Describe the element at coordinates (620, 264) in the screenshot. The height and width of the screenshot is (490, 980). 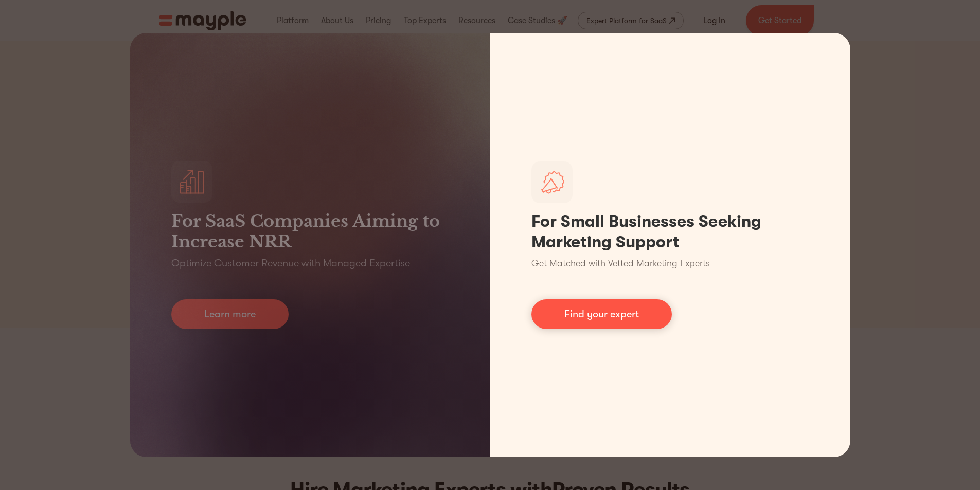
I see `p: Get Matched with Vetted Marketing Experts` at that location.